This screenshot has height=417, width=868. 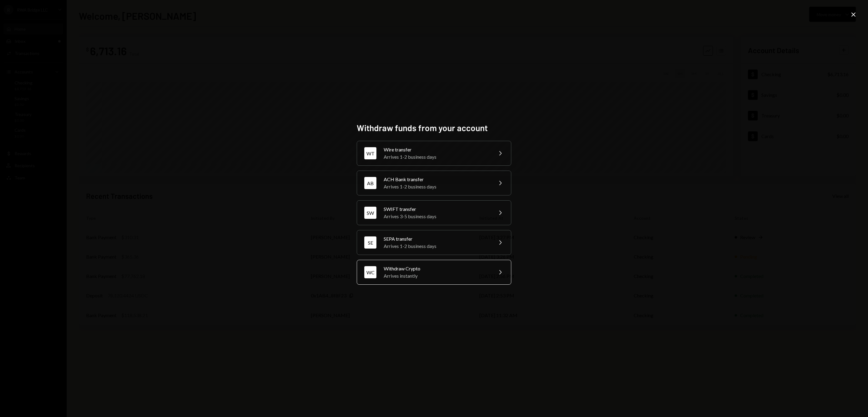 I want to click on div: Arrives 3-5 business days, so click(x=436, y=216).